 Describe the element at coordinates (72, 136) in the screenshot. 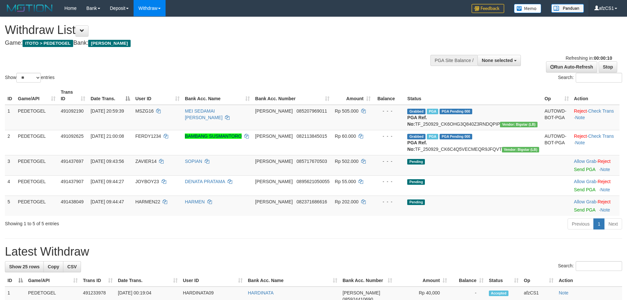

I see `span: 491092625` at that location.